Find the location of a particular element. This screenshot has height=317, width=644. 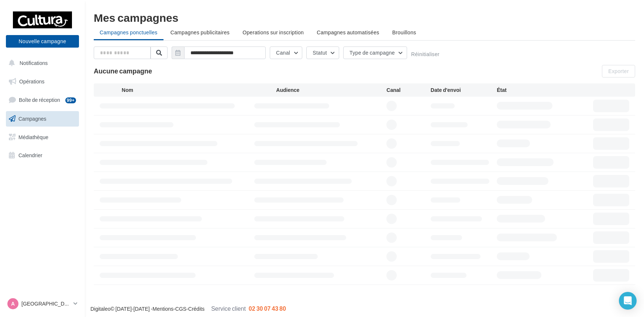

a: Crédits is located at coordinates (197, 309).